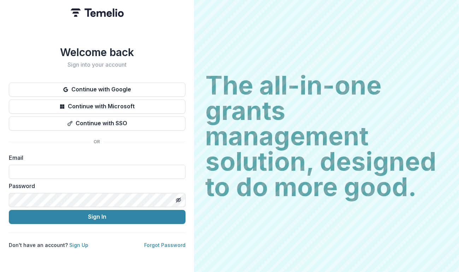 The image size is (459, 272). What do you see at coordinates (48, 245) in the screenshot?
I see `p: Don't have an account?` at bounding box center [48, 245].